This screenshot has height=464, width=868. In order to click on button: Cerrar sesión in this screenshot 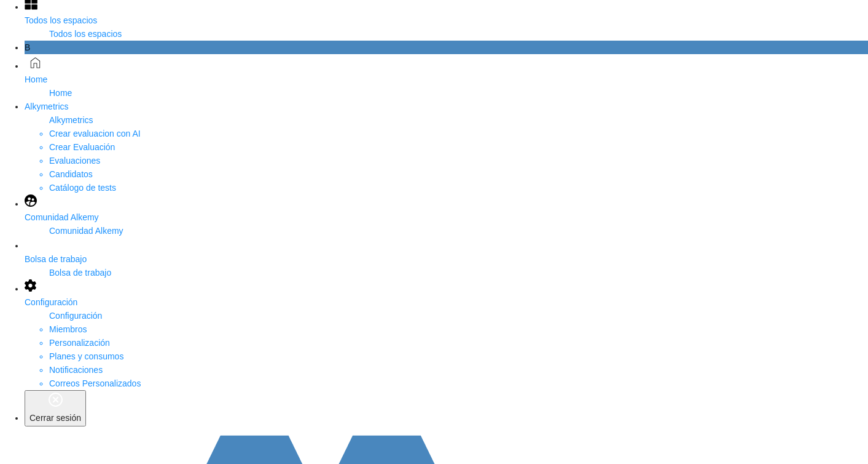, I will do `click(55, 408)`.